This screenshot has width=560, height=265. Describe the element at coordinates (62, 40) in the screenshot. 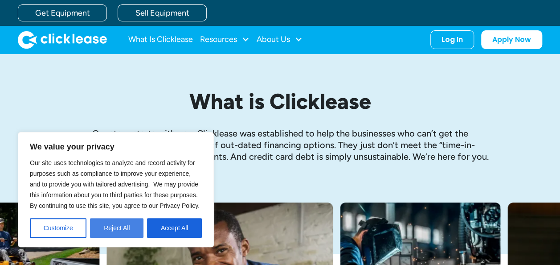

I see `a: home` at that location.